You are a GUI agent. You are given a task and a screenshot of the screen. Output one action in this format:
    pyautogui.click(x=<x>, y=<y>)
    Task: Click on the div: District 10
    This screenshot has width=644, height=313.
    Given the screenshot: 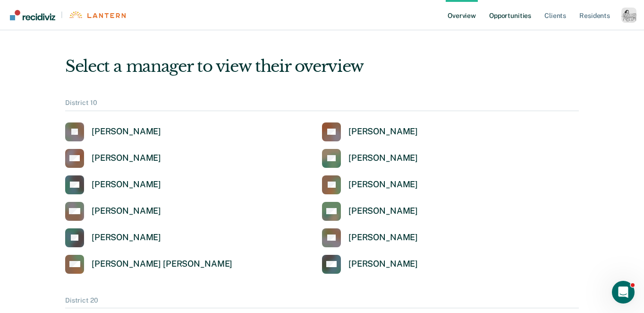 What is the action you would take?
    pyautogui.click(x=322, y=105)
    